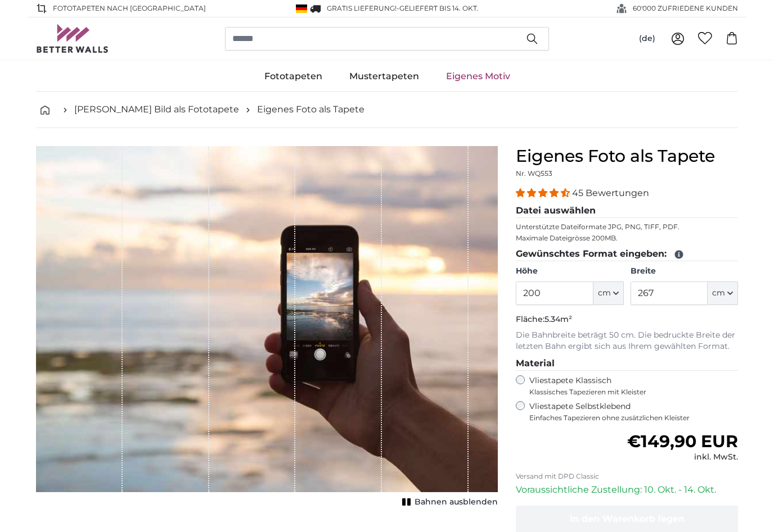  I want to click on a: Eigenes Foto als Tapete, so click(310, 109).